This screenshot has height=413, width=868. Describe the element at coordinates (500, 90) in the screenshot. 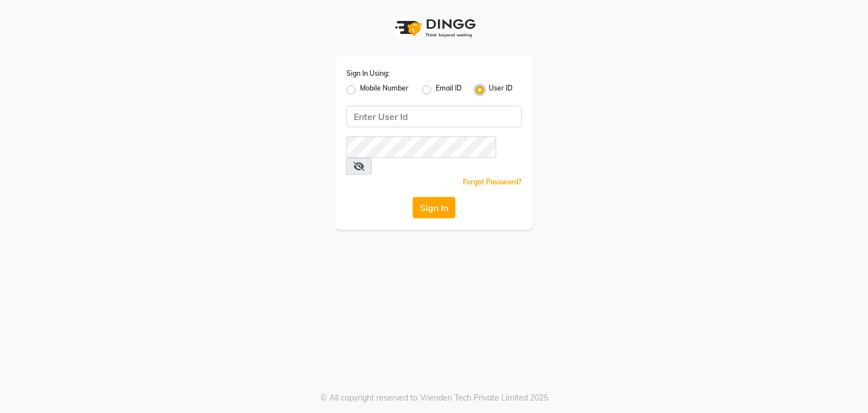

I see `label: User ID` at that location.